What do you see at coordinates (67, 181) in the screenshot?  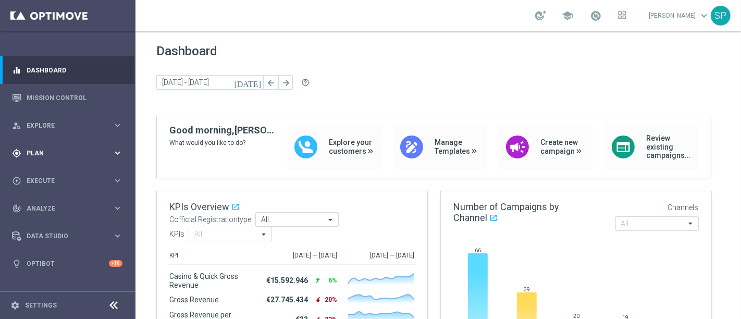 I see `button: play_circle_outline Execute keyboard_arrow_right` at bounding box center [67, 181].